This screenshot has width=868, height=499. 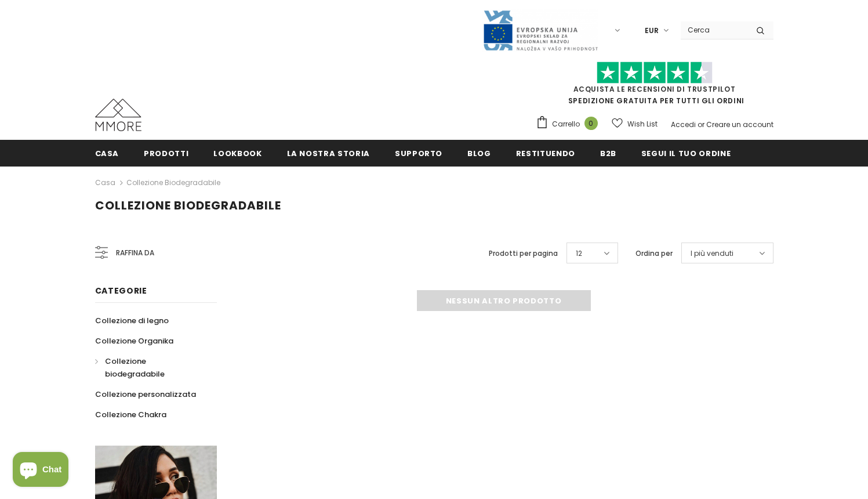 I want to click on a: Restituendo, so click(x=546, y=153).